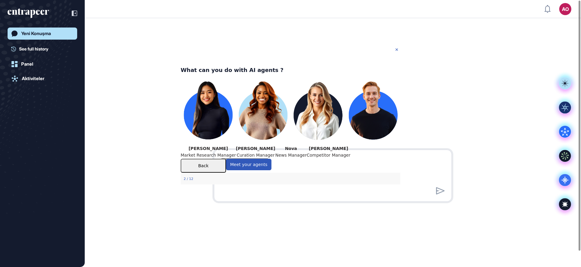  Describe the element at coordinates (566, 9) in the screenshot. I see `button: AO` at that location.